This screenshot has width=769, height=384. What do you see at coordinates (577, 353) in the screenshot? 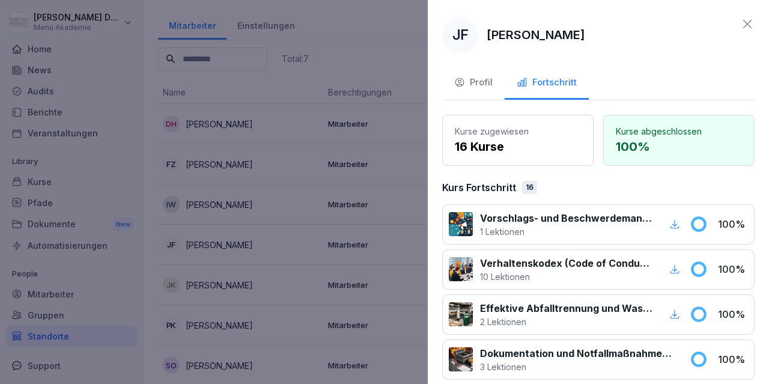
I see `p: Dokumentation und Notfallmaßnahmen bei Fritteusen` at bounding box center [577, 353].